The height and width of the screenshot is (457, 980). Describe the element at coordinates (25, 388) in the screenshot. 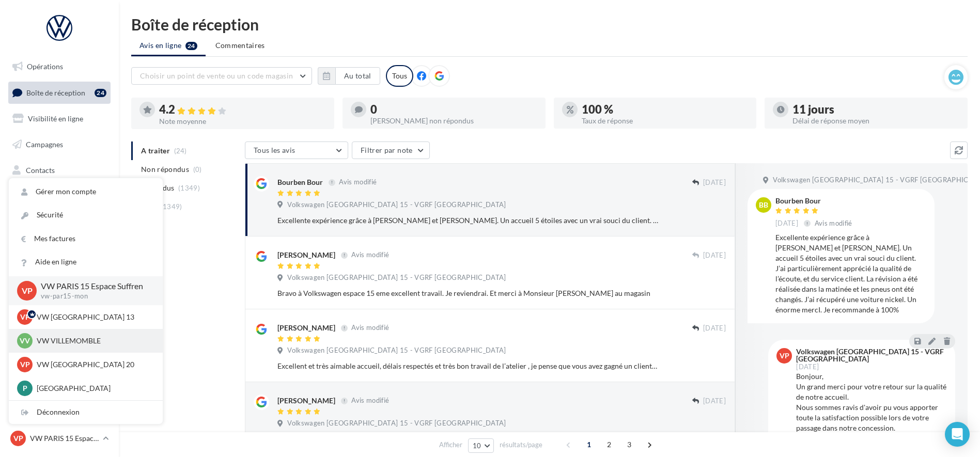

I see `span: P` at that location.